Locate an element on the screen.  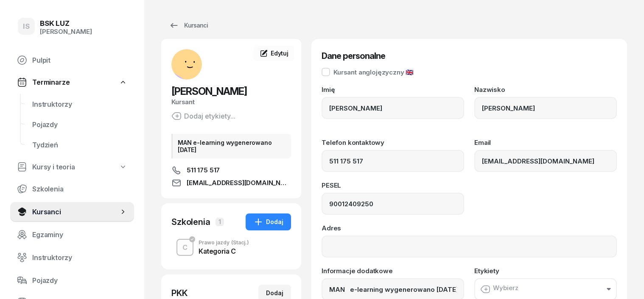
a: Szkolenia is located at coordinates (72, 189).